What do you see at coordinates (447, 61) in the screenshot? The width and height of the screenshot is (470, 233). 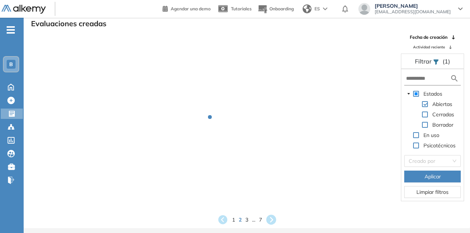 I see `span: (1)` at bounding box center [447, 61].